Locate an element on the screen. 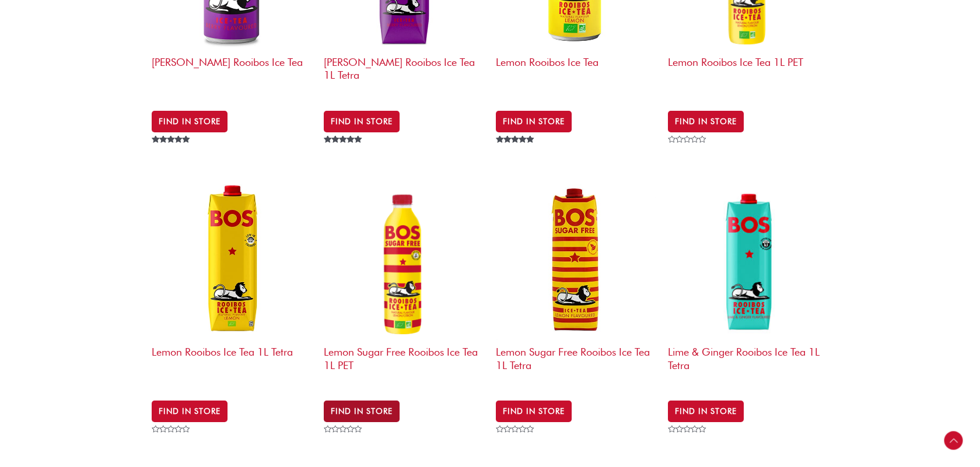  img: EU_BOS_1L_Lemon is located at coordinates (232, 259).